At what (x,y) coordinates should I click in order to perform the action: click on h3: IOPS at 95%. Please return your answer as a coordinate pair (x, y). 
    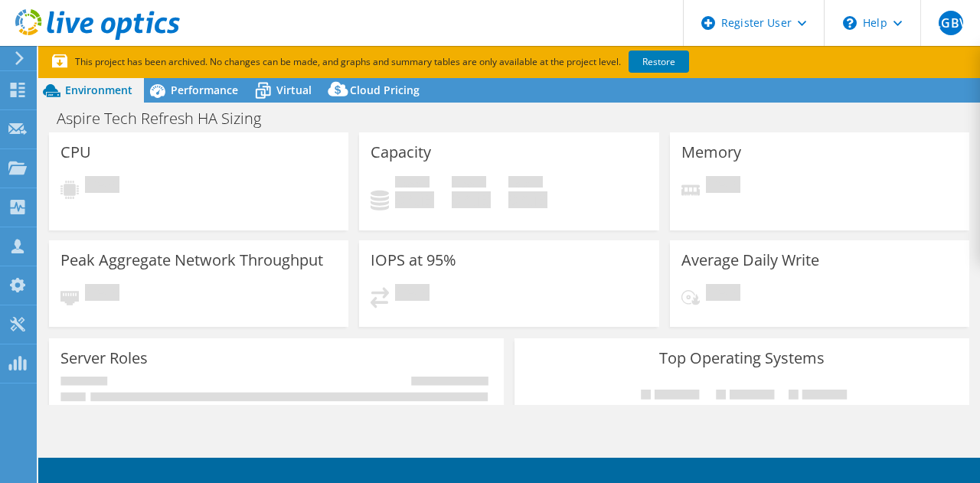
    Looking at the image, I should click on (413, 260).